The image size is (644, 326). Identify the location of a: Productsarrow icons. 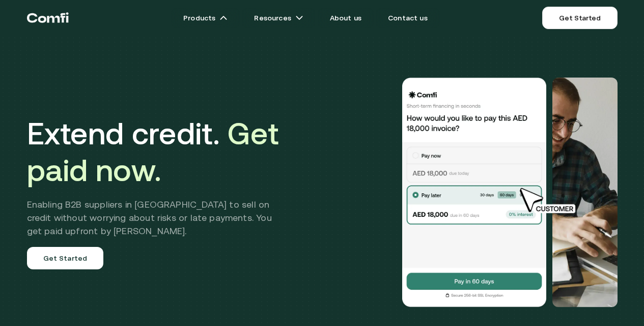
(205, 18).